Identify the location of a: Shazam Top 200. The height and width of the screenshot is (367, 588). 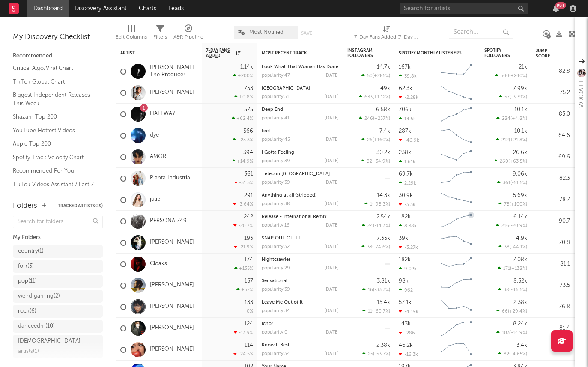
(54, 117).